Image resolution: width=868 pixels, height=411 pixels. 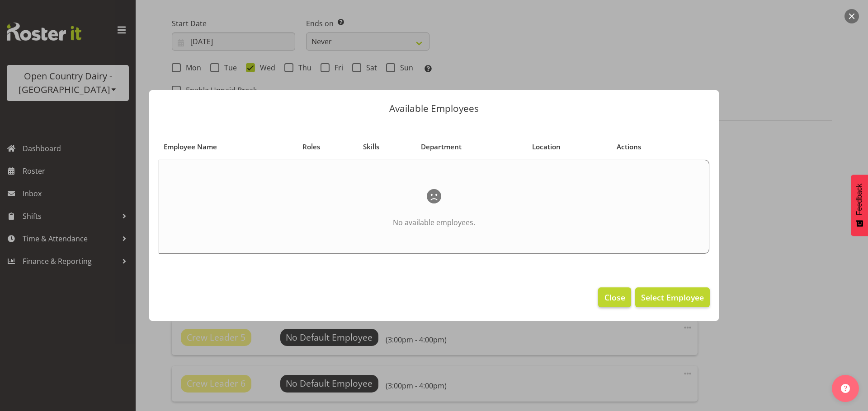 What do you see at coordinates (227, 147) in the screenshot?
I see `div: Employee Name` at bounding box center [227, 147].